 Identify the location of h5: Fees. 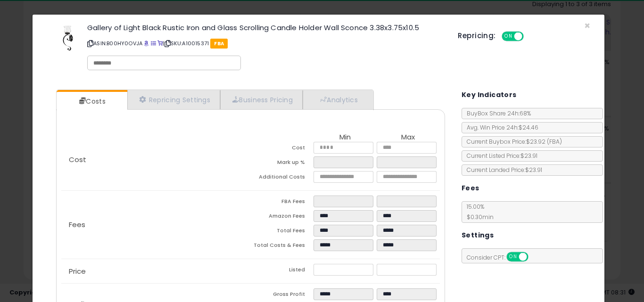
(470, 188).